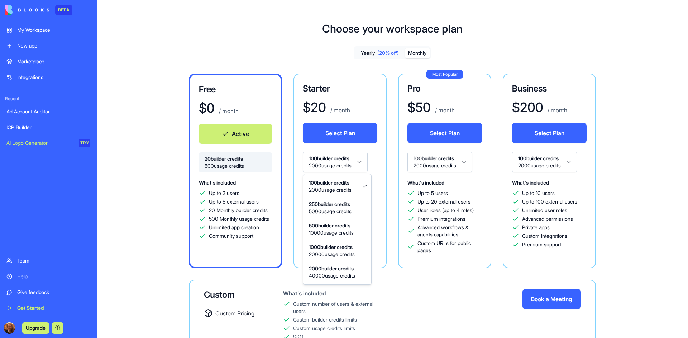  I want to click on span: 100 builder credits, so click(330, 183).